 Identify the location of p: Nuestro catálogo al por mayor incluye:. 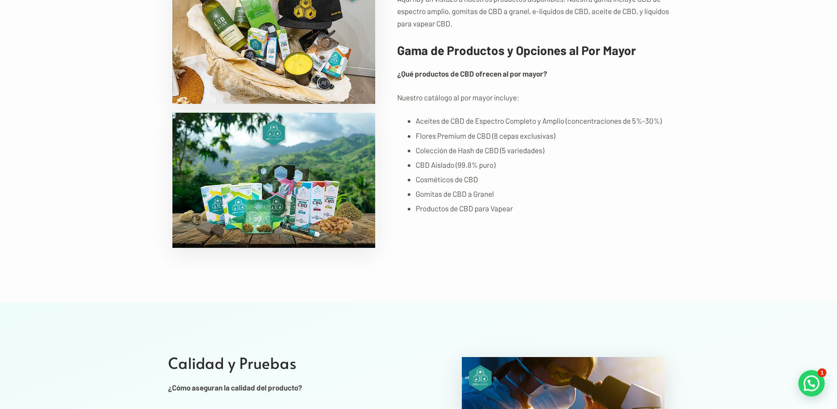
(533, 97).